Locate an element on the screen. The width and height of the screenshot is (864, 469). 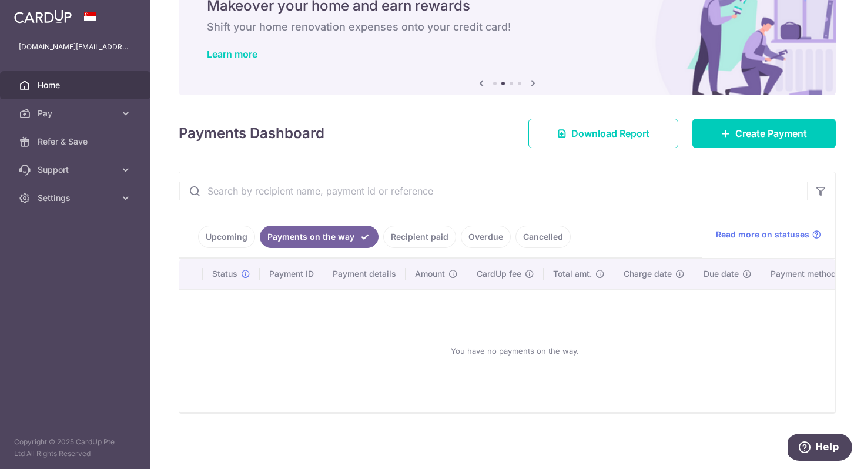
span: Home is located at coordinates (76, 85).